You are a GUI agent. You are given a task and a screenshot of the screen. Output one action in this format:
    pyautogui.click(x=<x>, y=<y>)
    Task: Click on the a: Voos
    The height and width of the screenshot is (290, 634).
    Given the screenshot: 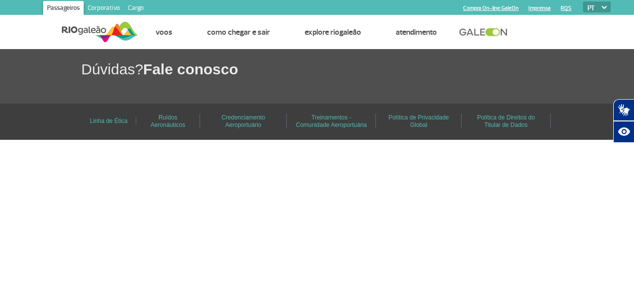 What is the action you would take?
    pyautogui.click(x=164, y=32)
    